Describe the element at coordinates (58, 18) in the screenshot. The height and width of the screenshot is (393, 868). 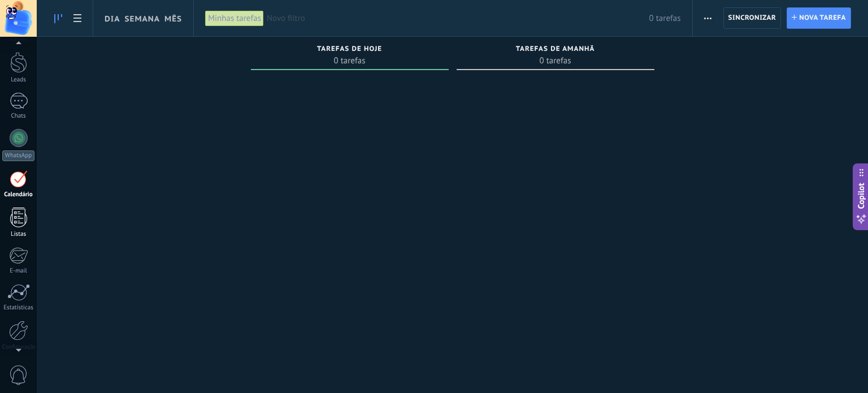
I see `a: Quadro de tarefas` at that location.